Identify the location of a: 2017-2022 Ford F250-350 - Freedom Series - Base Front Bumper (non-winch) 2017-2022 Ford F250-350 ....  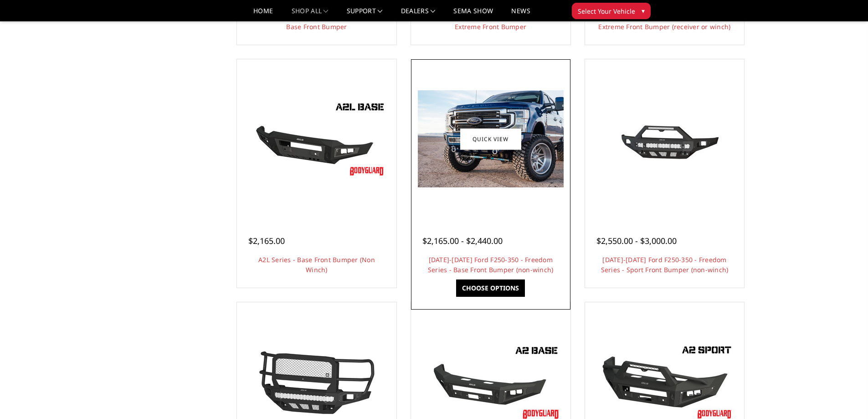
(490, 139).